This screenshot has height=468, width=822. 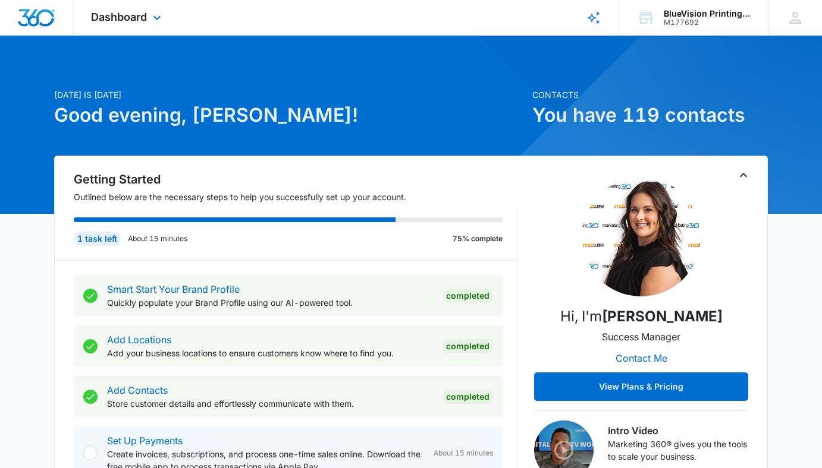 What do you see at coordinates (295, 180) in the screenshot?
I see `h2: Getting Started` at bounding box center [295, 180].